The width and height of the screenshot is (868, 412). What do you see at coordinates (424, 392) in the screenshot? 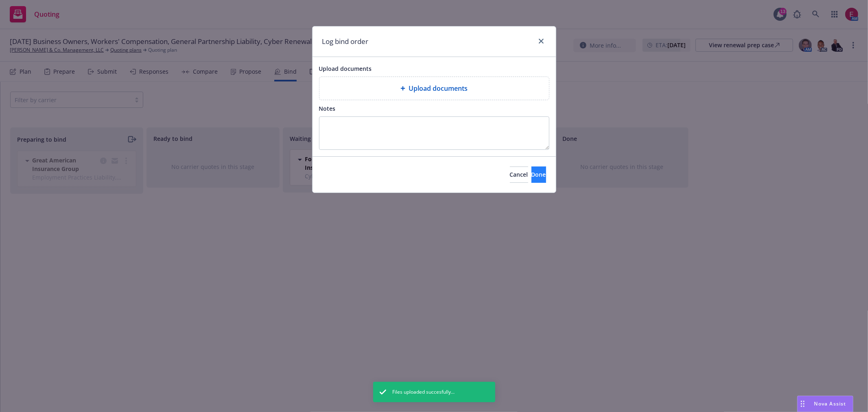
I see `span: Files uploaded succesfully...` at bounding box center [424, 392].